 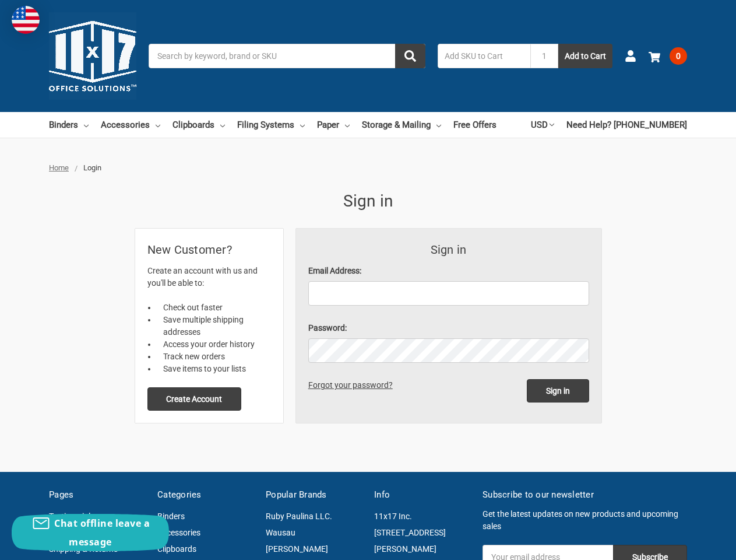 I want to click on h5: Info, so click(x=422, y=495).